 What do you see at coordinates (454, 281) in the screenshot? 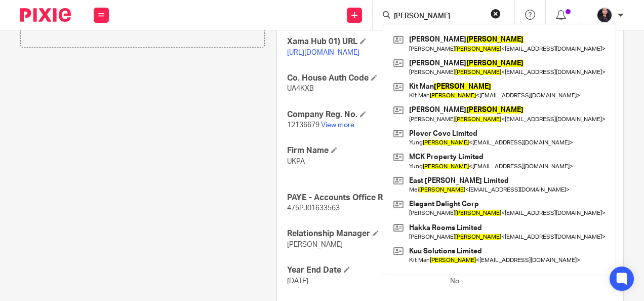
I see `span: No` at bounding box center [454, 281].